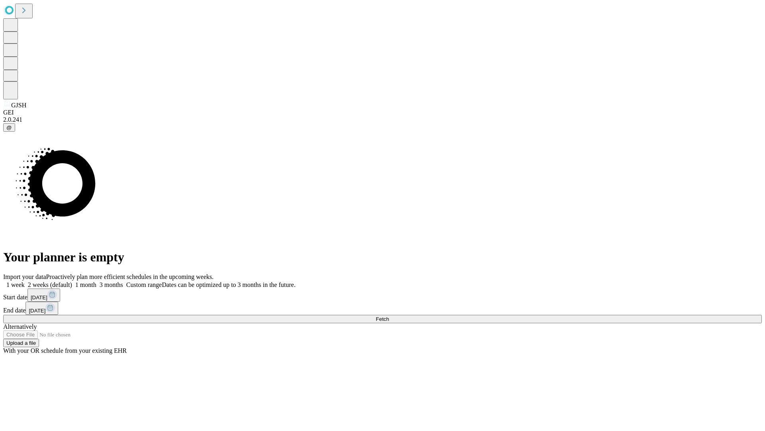 Image resolution: width=765 pixels, height=431 pixels. Describe the element at coordinates (382, 319) in the screenshot. I see `span: Fetch` at that location.